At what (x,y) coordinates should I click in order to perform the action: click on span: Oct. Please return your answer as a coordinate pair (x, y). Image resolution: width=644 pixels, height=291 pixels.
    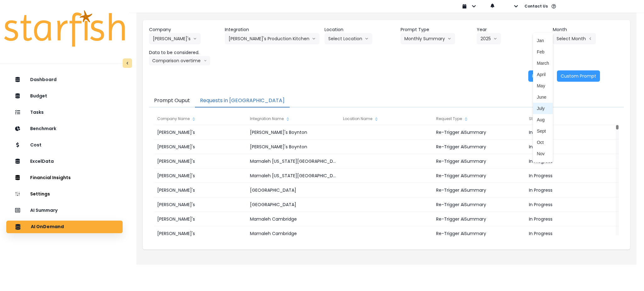
    Looking at the image, I should click on (543, 142).